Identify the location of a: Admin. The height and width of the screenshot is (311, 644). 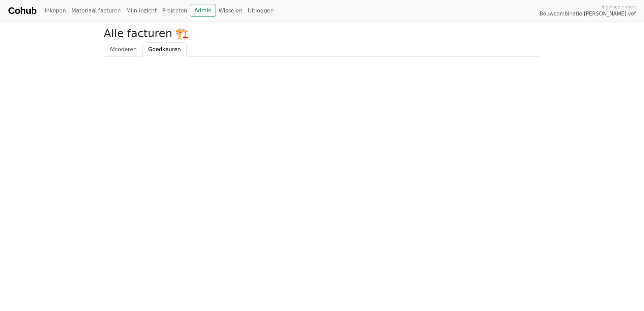
(203, 10).